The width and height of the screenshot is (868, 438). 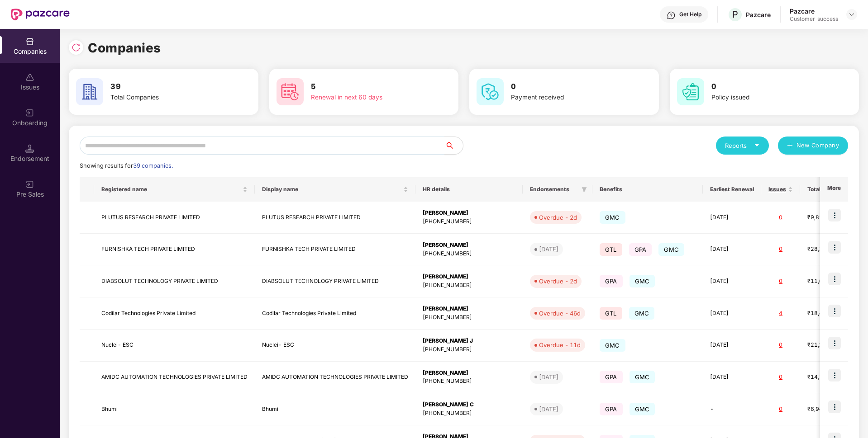 I want to click on th: Benefits, so click(x=648, y=190).